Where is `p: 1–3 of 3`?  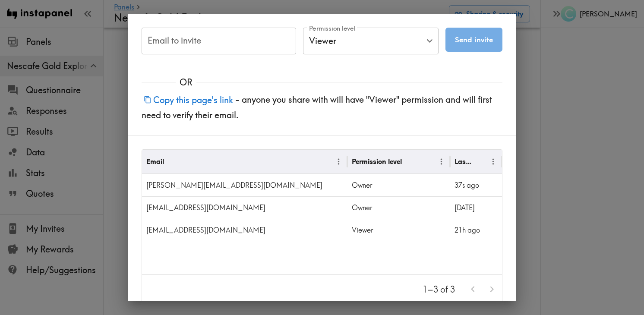 p: 1–3 of 3 is located at coordinates (439, 289).